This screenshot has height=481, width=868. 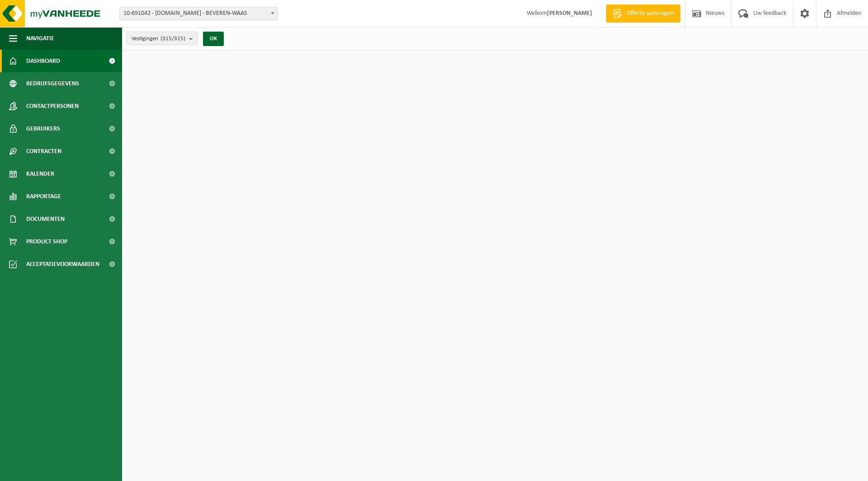 I want to click on count: (315/315), so click(x=173, y=39).